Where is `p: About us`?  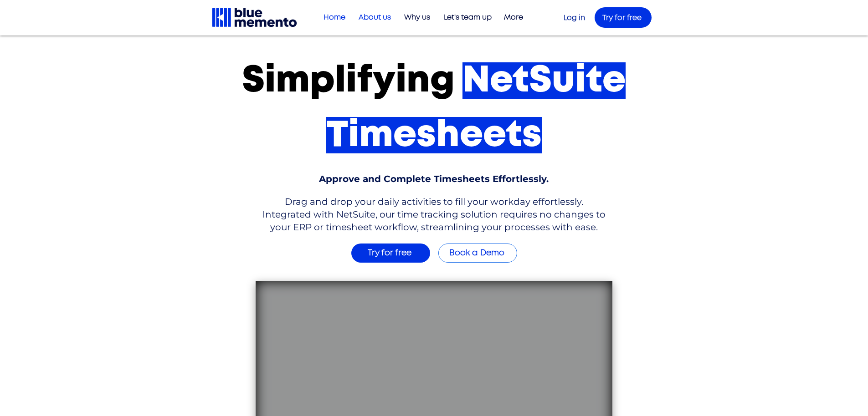
p: About us is located at coordinates (374, 17).